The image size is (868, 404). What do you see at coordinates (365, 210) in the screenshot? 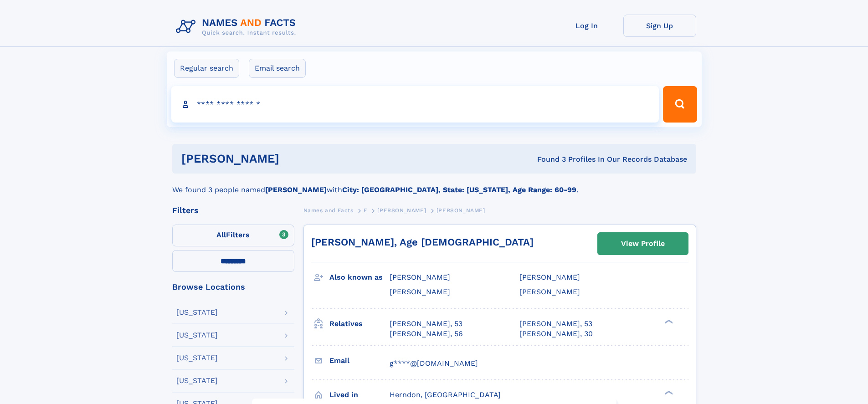
I see `a: F` at bounding box center [365, 210].